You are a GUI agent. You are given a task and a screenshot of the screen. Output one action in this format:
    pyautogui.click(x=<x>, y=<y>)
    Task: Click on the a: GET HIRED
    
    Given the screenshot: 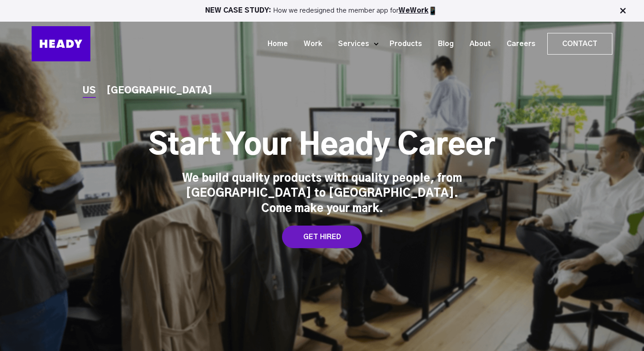 What is the action you would take?
    pyautogui.click(x=322, y=237)
    